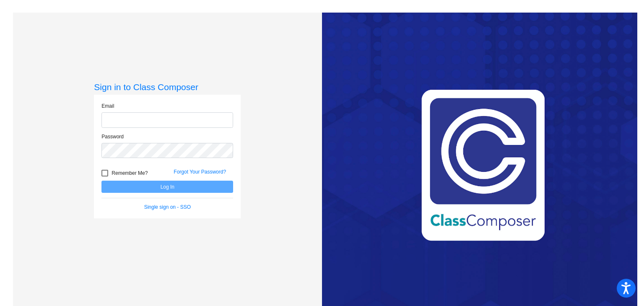  What do you see at coordinates (113, 136) in the screenshot?
I see `label: Password` at bounding box center [113, 136].